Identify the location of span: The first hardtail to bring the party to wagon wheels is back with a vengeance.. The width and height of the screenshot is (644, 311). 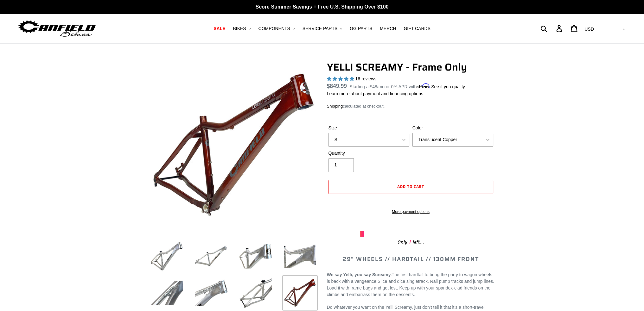
(410, 278).